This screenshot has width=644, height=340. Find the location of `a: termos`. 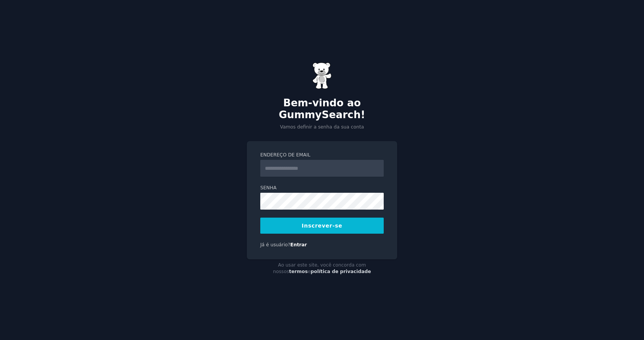

a: termos is located at coordinates (298, 272).